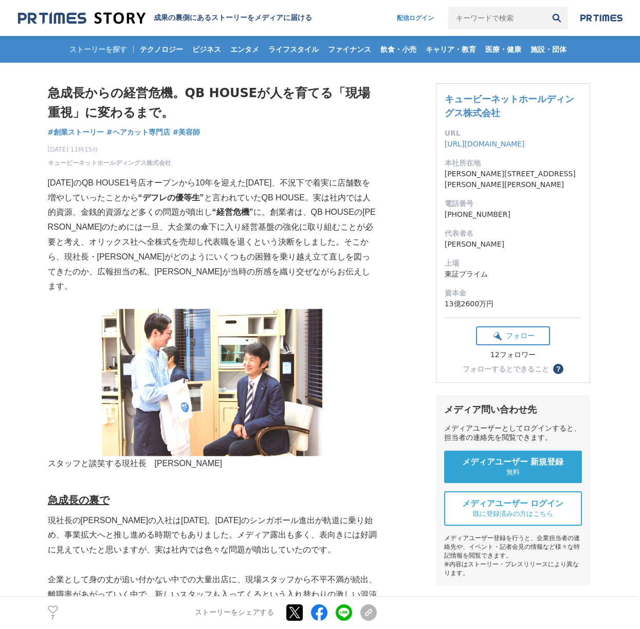 The image size is (640, 629). I want to click on u: 急成長の裏で, so click(79, 500).